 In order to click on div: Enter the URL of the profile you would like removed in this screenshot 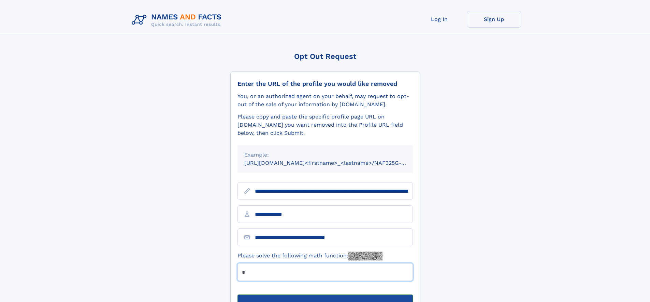, I will do `click(325, 84)`.